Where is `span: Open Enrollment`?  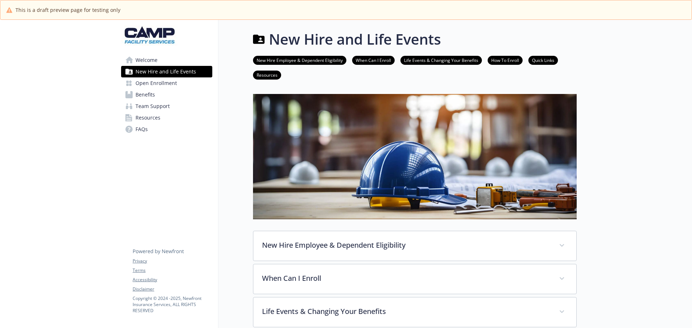 span: Open Enrollment is located at coordinates (156, 83).